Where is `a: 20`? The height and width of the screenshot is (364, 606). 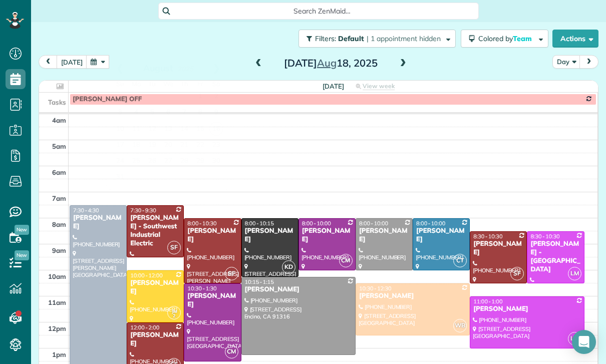
a: 20 is located at coordinates (169, 146).